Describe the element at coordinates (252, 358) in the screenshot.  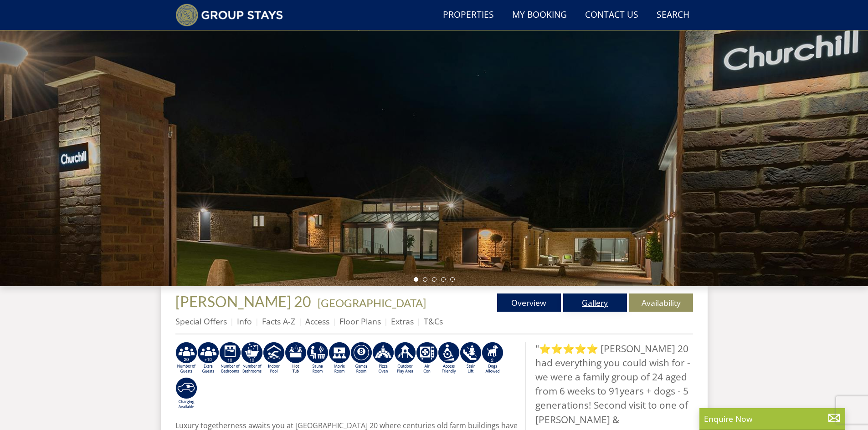
I see `img: AD_4nXfvn8RXFi48Si5WD_ef5izgnipSIXhRnV2E_jgdafhtv5bNmI08a5B0Z5Dh6wygAtJ5Dbjjt2cCuRgwHFAEvQBwYj91q...` at that location.